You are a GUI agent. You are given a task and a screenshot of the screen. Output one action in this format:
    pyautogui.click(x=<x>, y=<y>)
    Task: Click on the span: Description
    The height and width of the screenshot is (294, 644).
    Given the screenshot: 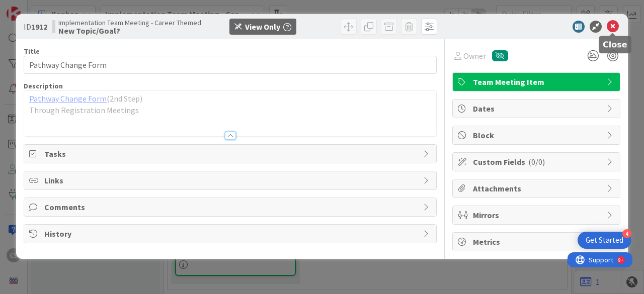 What is the action you would take?
    pyautogui.click(x=43, y=86)
    